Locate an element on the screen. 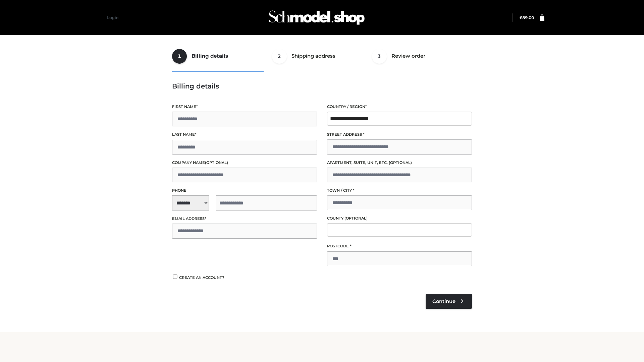 Image resolution: width=644 pixels, height=362 pixels. label: Last name is located at coordinates (245, 134).